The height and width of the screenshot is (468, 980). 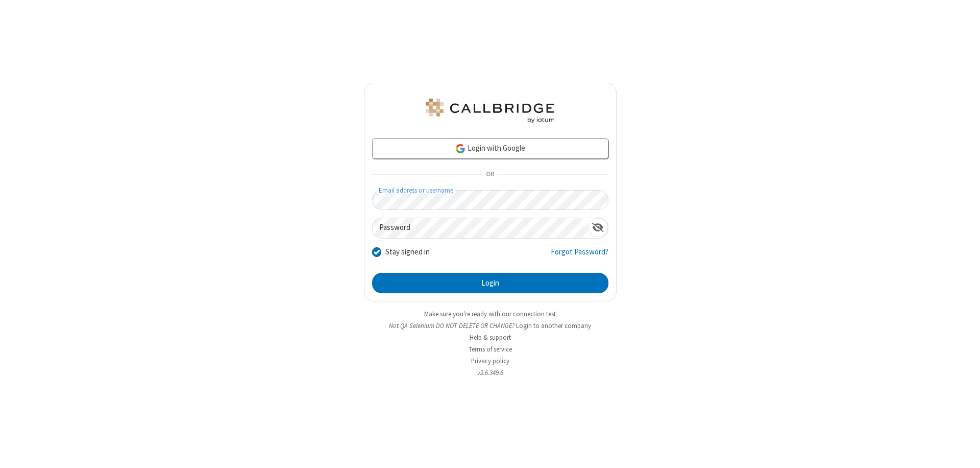 What do you see at coordinates (490, 373) in the screenshot?
I see `li: v2.6.349.6` at bounding box center [490, 373].